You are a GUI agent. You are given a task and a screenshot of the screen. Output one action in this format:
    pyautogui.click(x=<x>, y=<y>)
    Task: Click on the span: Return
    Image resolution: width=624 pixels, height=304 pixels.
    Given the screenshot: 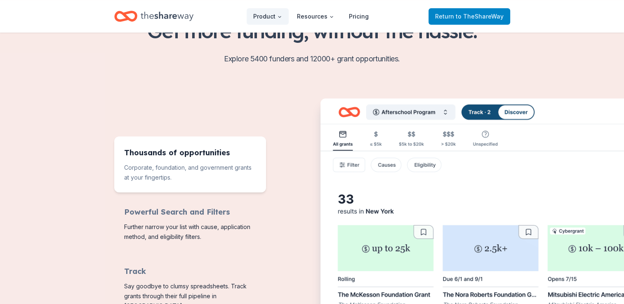 What is the action you would take?
    pyautogui.click(x=469, y=17)
    